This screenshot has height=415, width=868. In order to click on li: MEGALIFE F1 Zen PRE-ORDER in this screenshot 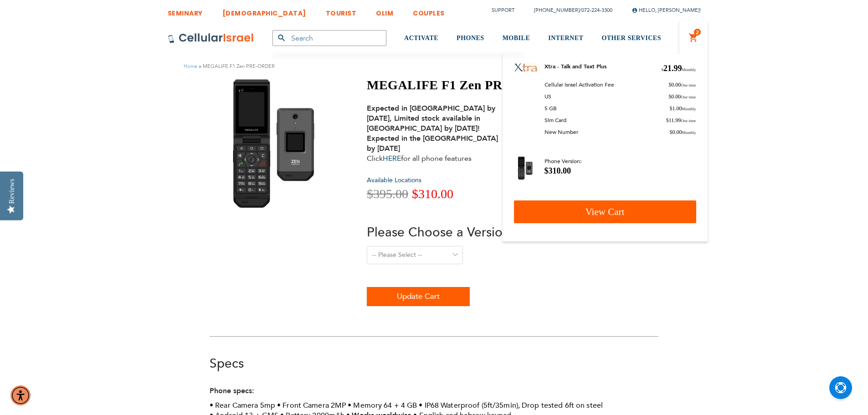, I will do `click(236, 66)`.